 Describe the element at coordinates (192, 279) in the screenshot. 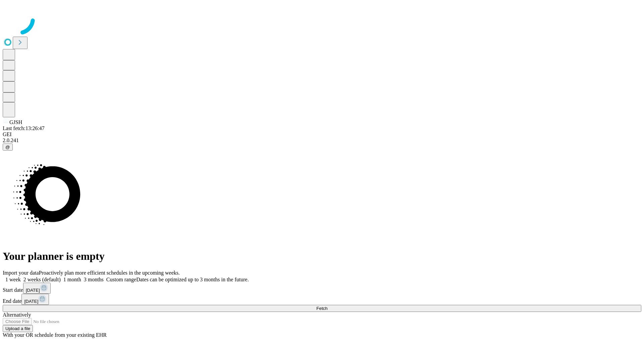

I see `span: Dates can be optimized up to 3 months in the future.` at that location.